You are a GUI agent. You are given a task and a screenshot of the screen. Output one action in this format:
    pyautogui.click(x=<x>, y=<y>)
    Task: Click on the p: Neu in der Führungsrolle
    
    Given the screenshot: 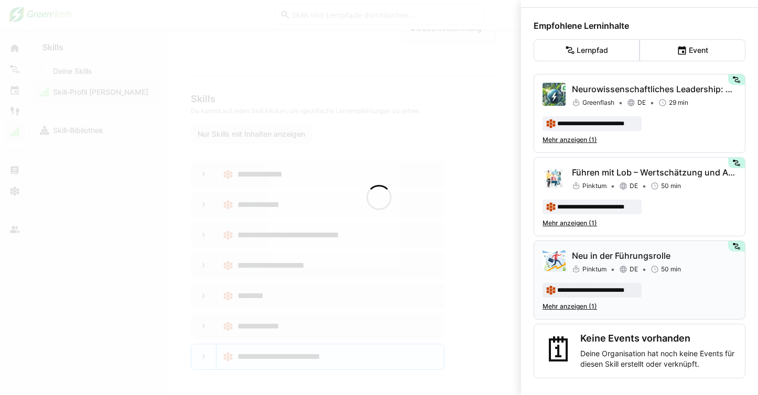 What is the action you would take?
    pyautogui.click(x=654, y=256)
    